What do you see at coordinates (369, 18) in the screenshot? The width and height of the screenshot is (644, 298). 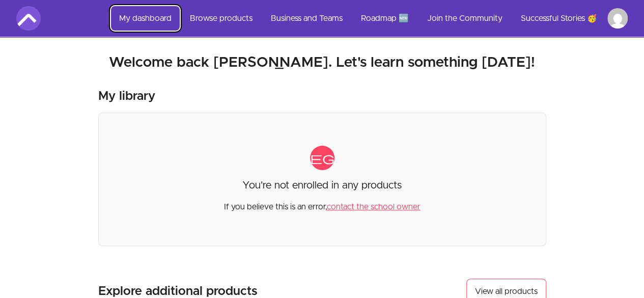 I see `nav: Main` at bounding box center [369, 18].